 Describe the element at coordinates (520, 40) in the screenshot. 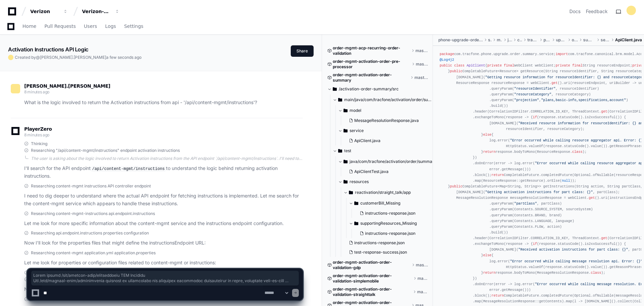

I see `span: com` at that location.